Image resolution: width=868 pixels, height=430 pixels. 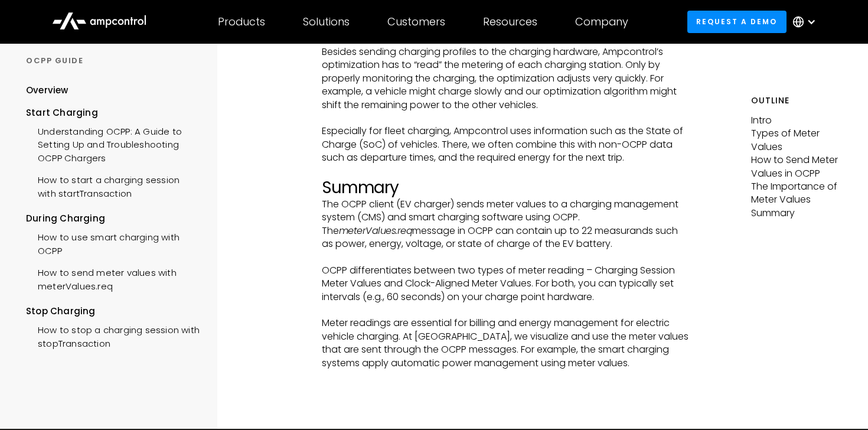 I want to click on a: Overview, so click(x=48, y=94).